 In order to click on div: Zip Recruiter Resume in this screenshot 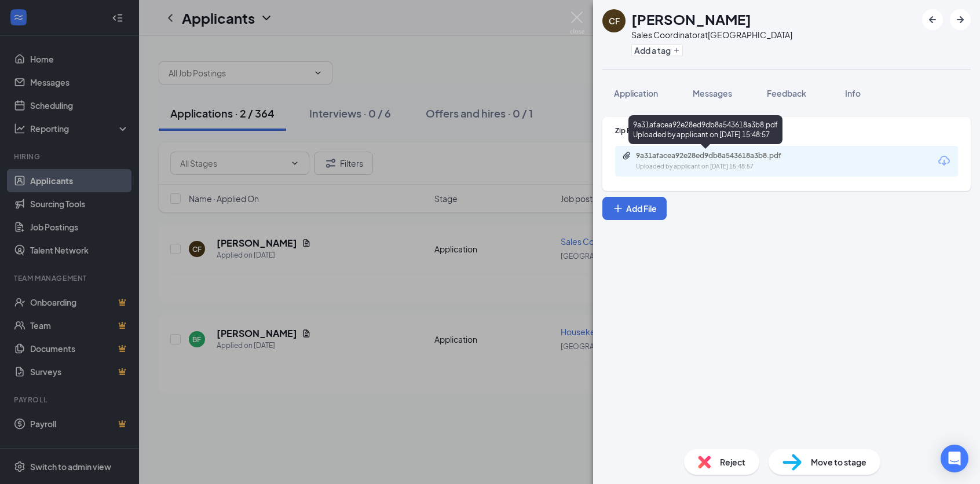, I will do `click(787, 130)`.